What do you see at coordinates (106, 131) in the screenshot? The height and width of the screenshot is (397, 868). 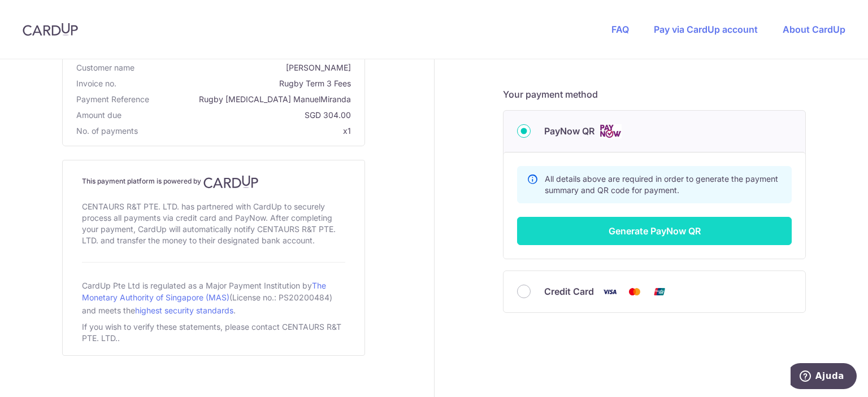 I see `span: No. of payments` at bounding box center [106, 131].